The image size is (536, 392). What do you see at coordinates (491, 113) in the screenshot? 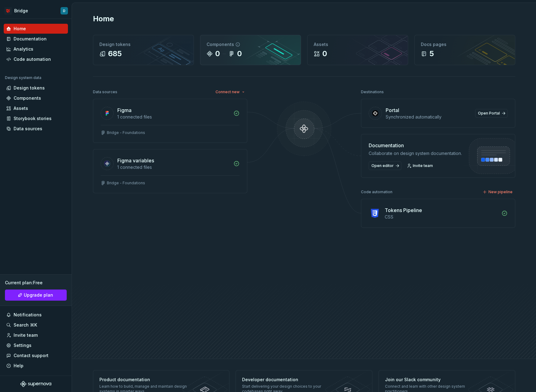
I see `a: Open Portal` at bounding box center [491, 113].